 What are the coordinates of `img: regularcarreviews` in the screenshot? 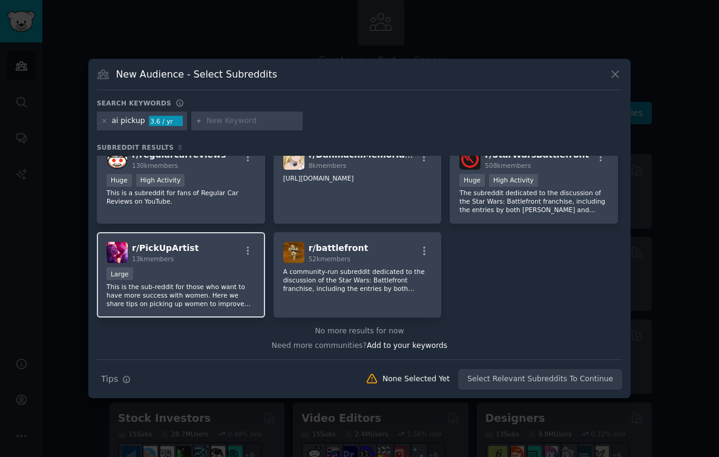 It's located at (117, 159).